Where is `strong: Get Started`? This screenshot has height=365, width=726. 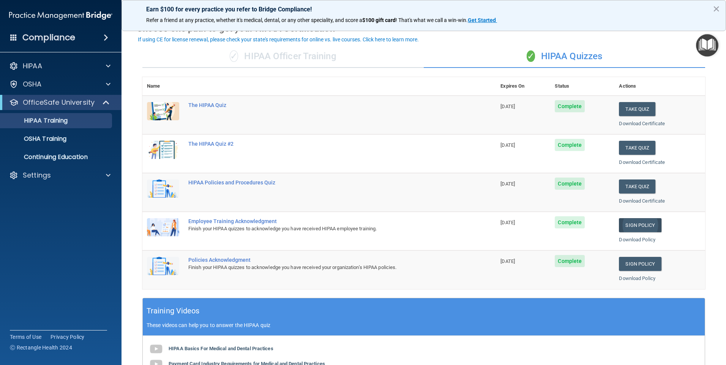 strong: Get Started is located at coordinates (482, 20).